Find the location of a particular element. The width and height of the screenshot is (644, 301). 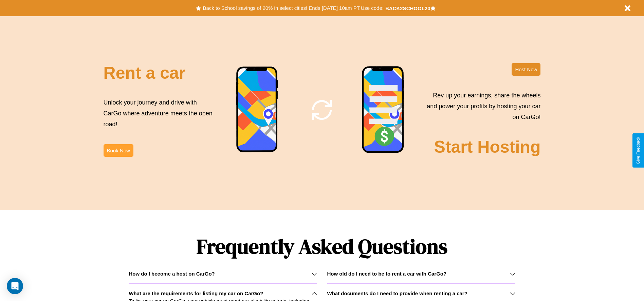

h3: How do I become a host on CarGo? is located at coordinates (171, 273).